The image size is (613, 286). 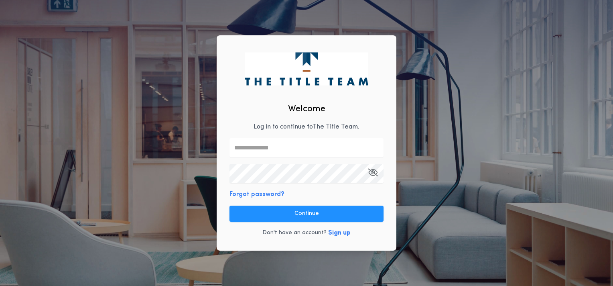 What do you see at coordinates (307, 214) in the screenshot?
I see `button: Continue` at bounding box center [307, 214].